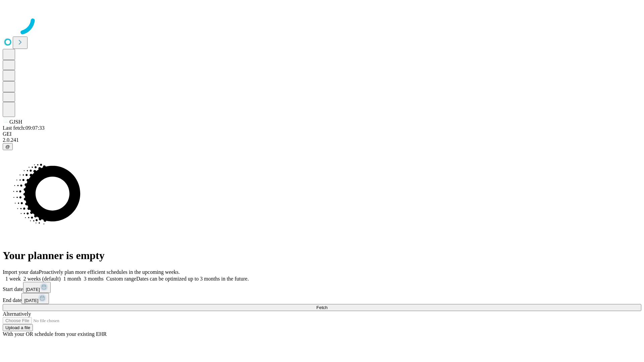  What do you see at coordinates (23, 128) in the screenshot?
I see `span: Last fetch: 09:07:33` at bounding box center [23, 128].